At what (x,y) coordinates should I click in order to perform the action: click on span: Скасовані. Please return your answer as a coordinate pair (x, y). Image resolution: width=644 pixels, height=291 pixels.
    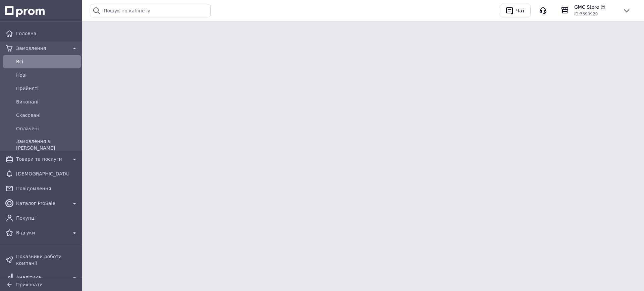
    Looking at the image, I should click on (47, 115).